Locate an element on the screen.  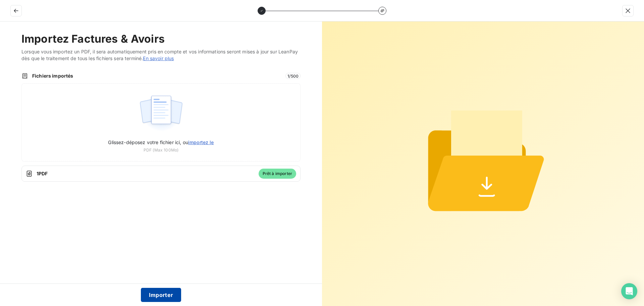
div: Open Intercom Messenger is located at coordinates (629, 291).